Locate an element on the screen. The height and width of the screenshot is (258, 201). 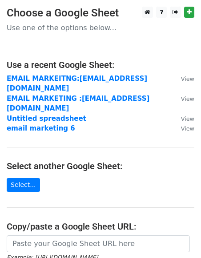
h4: Copy/paste a Google Sheet URL: is located at coordinates (100, 226).